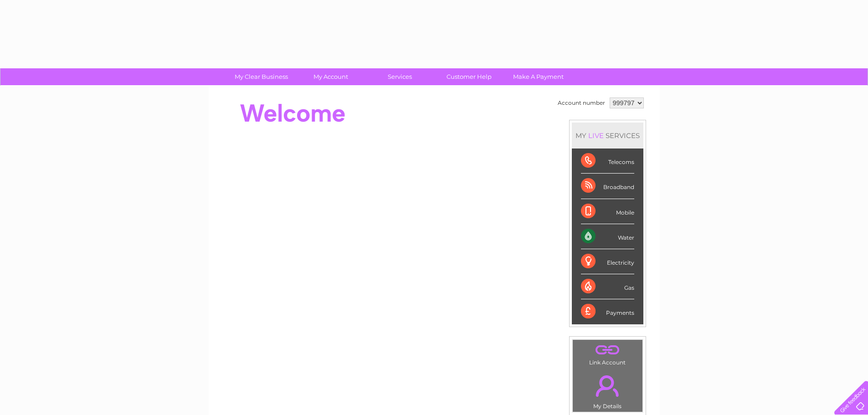 This screenshot has width=868, height=415. I want to click on div: Payments, so click(608, 311).